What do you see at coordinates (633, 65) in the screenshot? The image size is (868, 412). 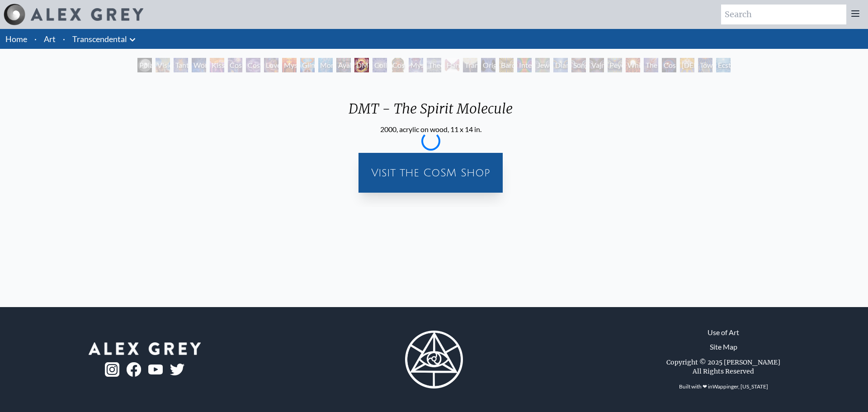 I see `div: White Light` at bounding box center [633, 65].